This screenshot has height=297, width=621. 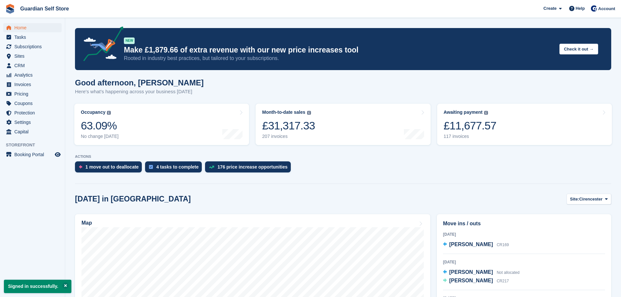 I want to click on div: 176 price increase opportunities, so click(x=252, y=167).